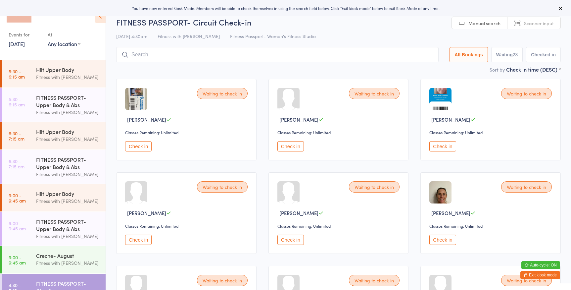  Describe the element at coordinates (68, 255) in the screenshot. I see `div: Creche- August` at that location.